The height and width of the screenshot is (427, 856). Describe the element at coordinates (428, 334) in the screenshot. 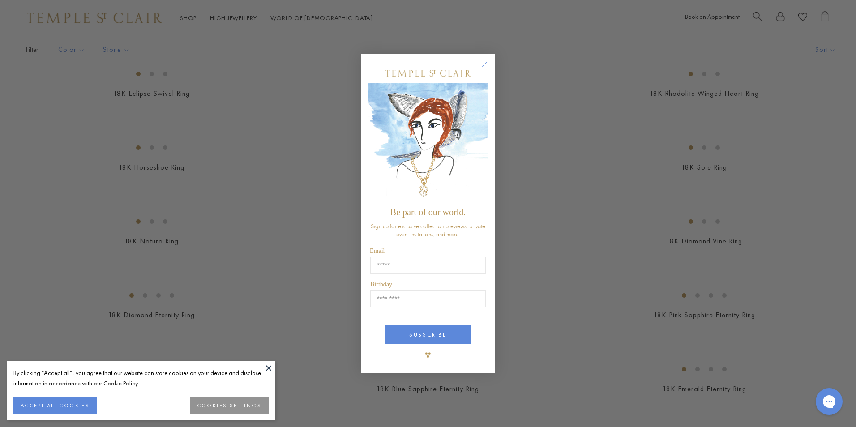

I see `button: SUBSCRIBE` at that location.